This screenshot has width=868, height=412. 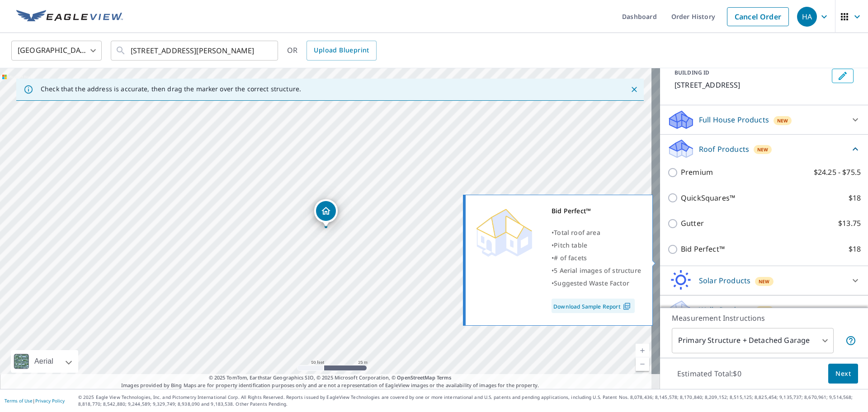 I want to click on p: Full House Products, so click(x=734, y=120).